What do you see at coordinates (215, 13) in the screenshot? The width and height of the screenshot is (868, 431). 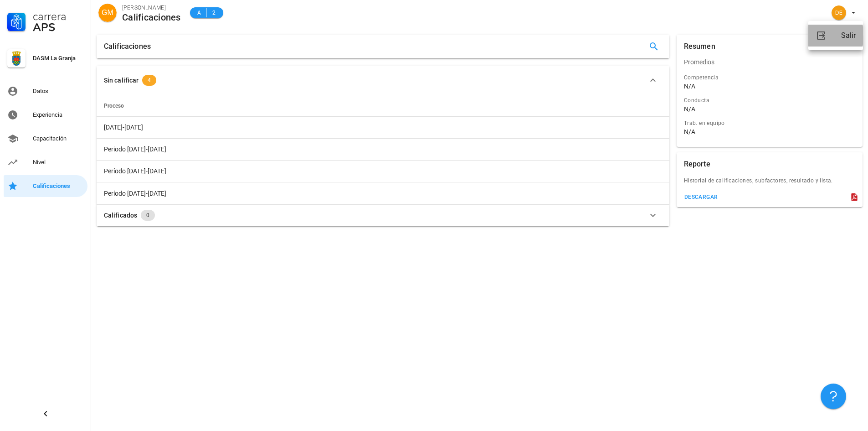 I see `span: 2` at bounding box center [215, 13].